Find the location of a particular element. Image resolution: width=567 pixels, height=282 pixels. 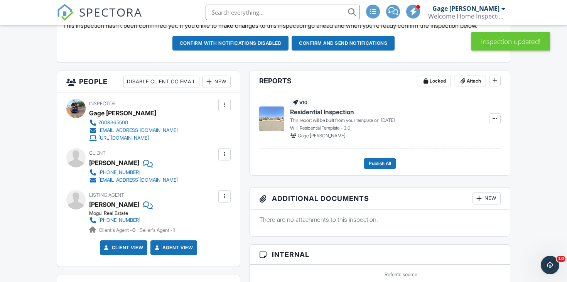

span: SPECTORA is located at coordinates (111, 12).